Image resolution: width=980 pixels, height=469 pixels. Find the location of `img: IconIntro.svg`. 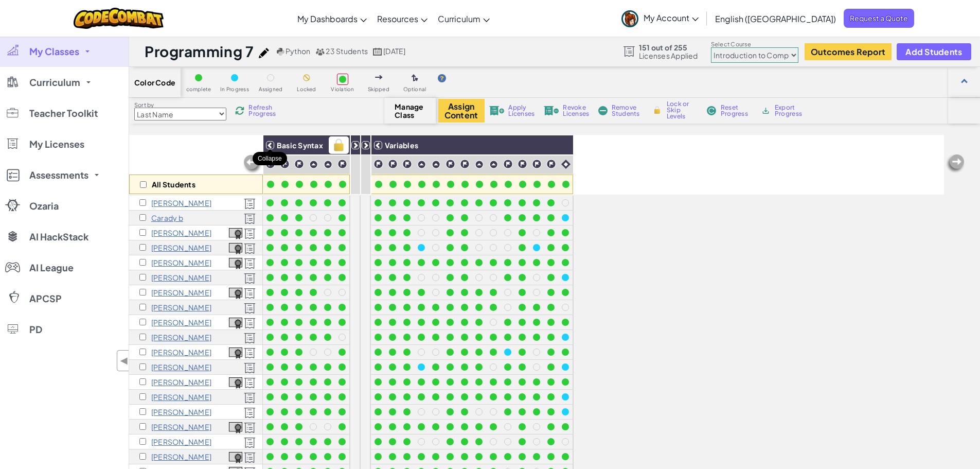

img: IconIntro.svg is located at coordinates (566, 164).